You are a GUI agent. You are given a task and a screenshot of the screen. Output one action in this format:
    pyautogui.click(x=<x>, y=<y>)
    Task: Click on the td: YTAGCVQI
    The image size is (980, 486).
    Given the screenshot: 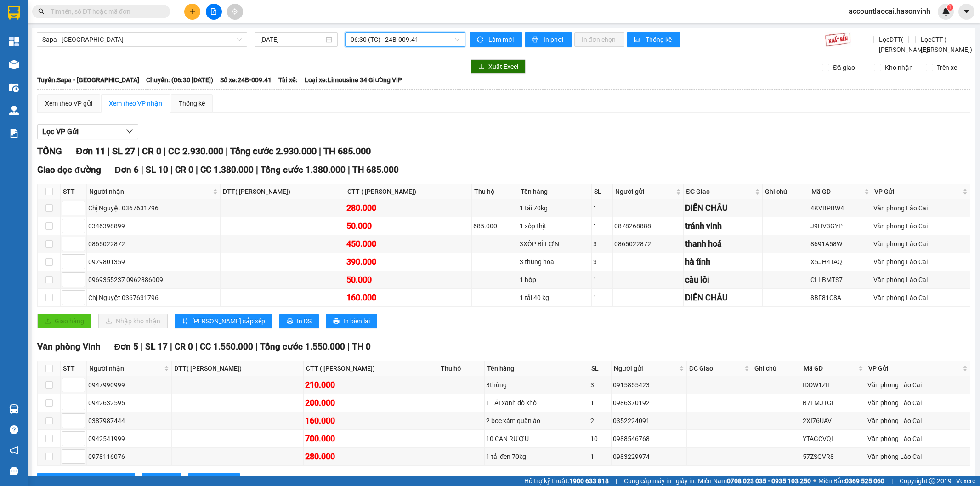 What is the action you would take?
    pyautogui.click(x=834, y=439)
    